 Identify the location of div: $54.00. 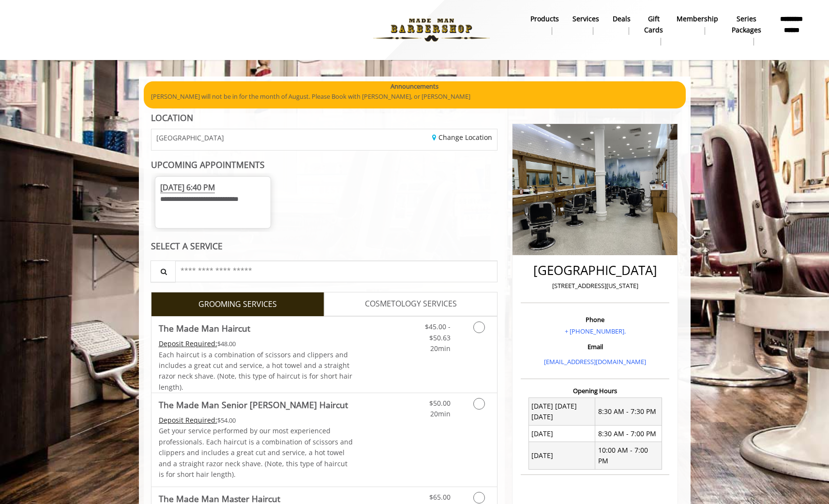
(256, 420).